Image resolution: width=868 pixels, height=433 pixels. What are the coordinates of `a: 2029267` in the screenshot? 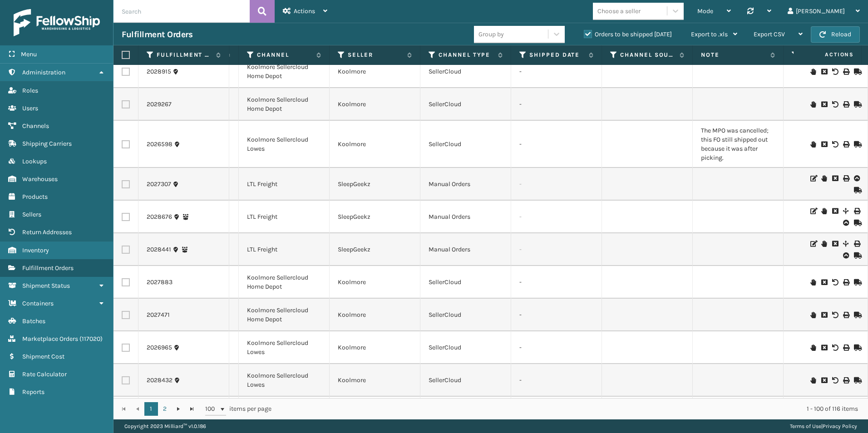 It's located at (159, 104).